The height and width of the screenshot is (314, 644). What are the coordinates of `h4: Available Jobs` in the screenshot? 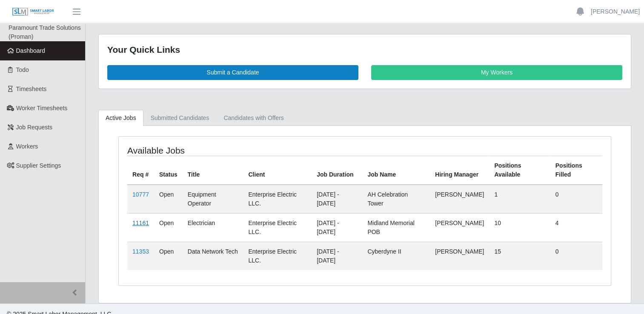 It's located at (222, 150).